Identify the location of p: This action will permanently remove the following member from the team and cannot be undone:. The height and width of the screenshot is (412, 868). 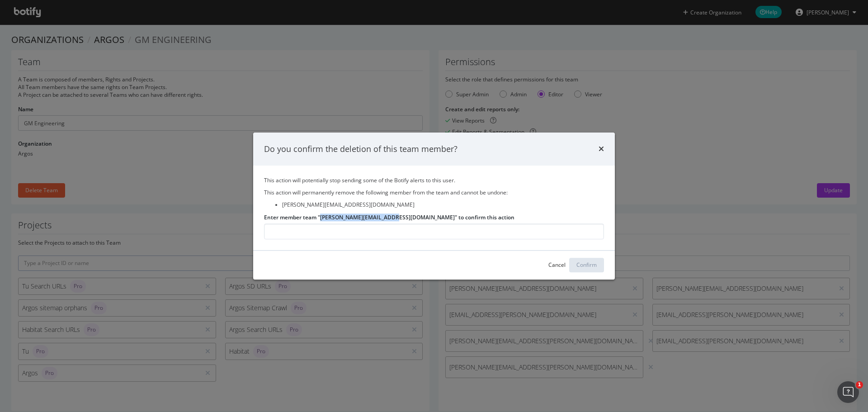
(434, 192).